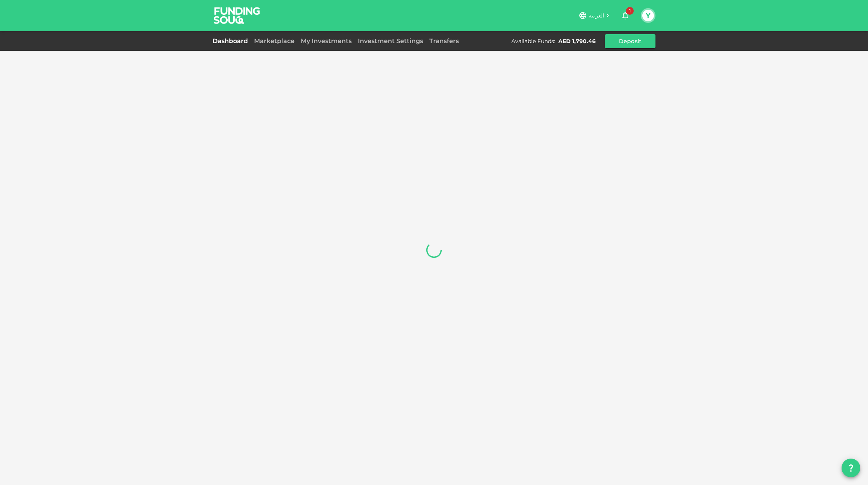  I want to click on button: Deposit, so click(630, 41).